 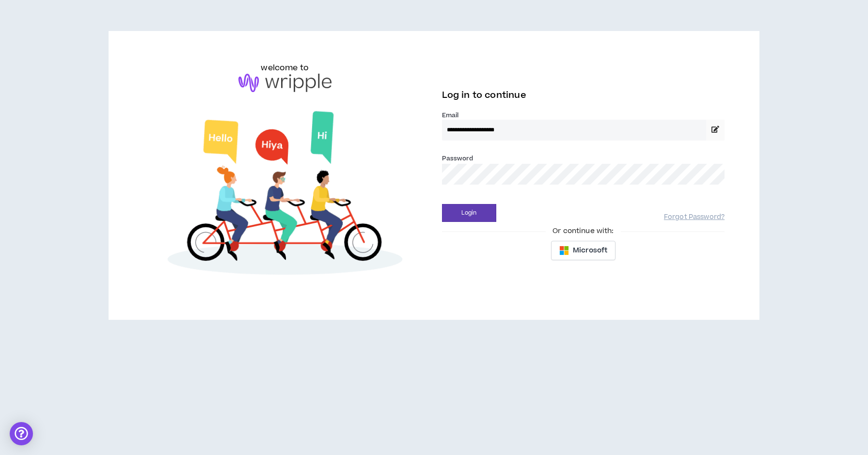 I want to click on div: Open Intercom Messenger, so click(x=21, y=434).